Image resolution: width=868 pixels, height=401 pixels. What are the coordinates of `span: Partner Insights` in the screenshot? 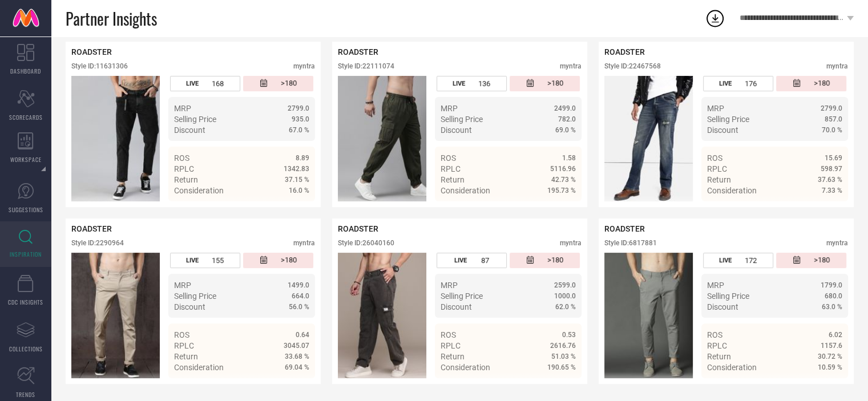 It's located at (111, 18).